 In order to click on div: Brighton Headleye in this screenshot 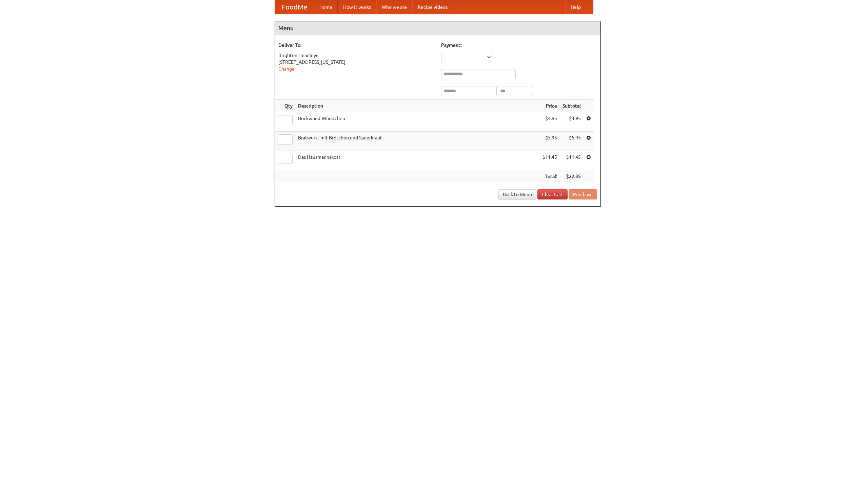, I will do `click(356, 55)`.